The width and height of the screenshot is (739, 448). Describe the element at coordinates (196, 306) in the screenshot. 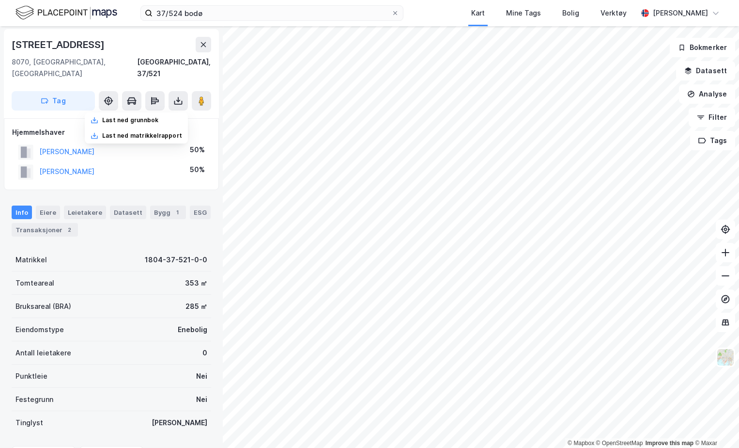

I see `div: 285 ㎡` at that location.